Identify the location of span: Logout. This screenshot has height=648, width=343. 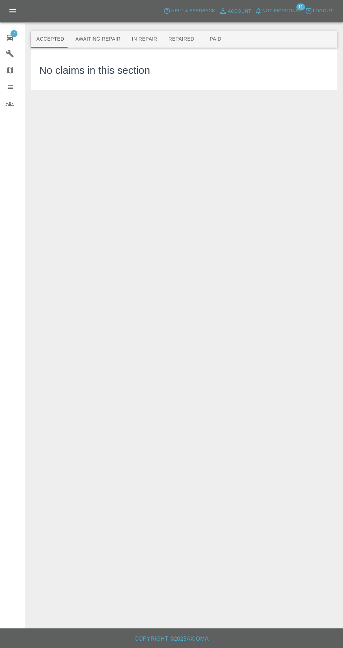
(323, 11).